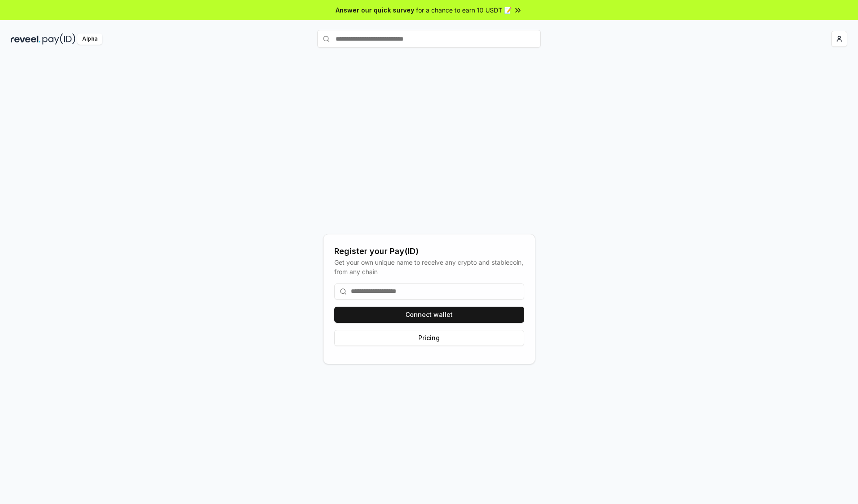 Image resolution: width=858 pixels, height=504 pixels. I want to click on button: Pricing, so click(429, 338).